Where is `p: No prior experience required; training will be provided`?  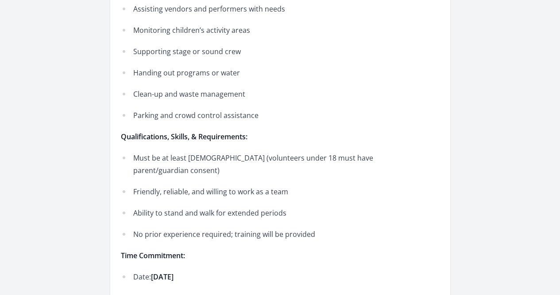
p: No prior experience required; training will be provided is located at coordinates (257, 234).